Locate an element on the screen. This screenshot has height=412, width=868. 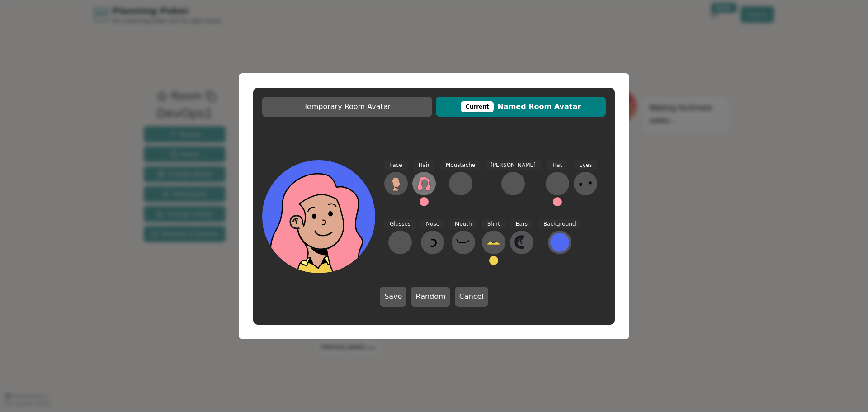
span: Mouth is located at coordinates (464, 224).